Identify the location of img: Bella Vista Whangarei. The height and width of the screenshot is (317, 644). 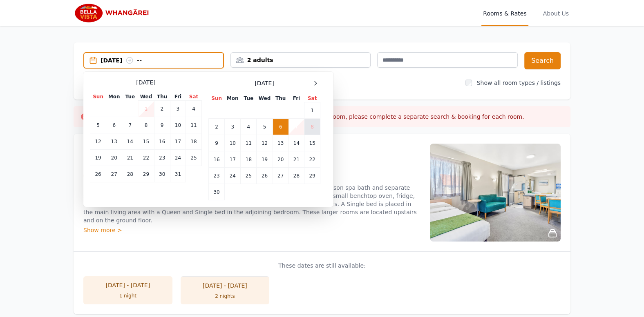
(113, 13).